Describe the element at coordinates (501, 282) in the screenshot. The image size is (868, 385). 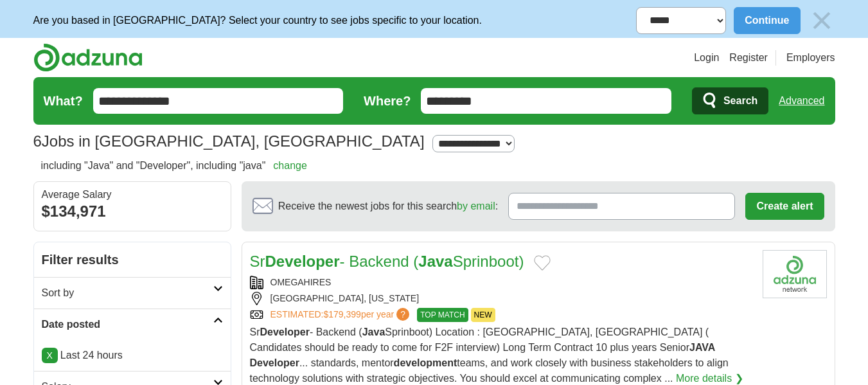
I see `div: OMEGAHIRES` at that location.